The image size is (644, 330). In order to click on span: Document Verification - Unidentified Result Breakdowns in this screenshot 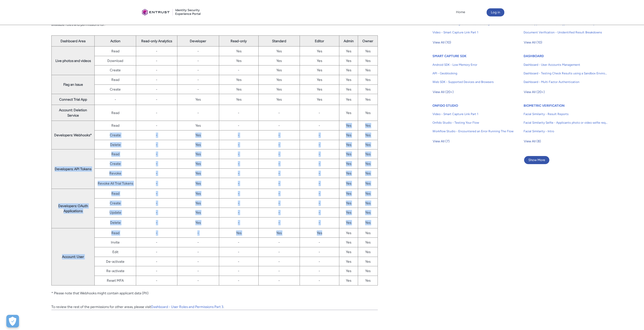, I will do `click(565, 32)`.